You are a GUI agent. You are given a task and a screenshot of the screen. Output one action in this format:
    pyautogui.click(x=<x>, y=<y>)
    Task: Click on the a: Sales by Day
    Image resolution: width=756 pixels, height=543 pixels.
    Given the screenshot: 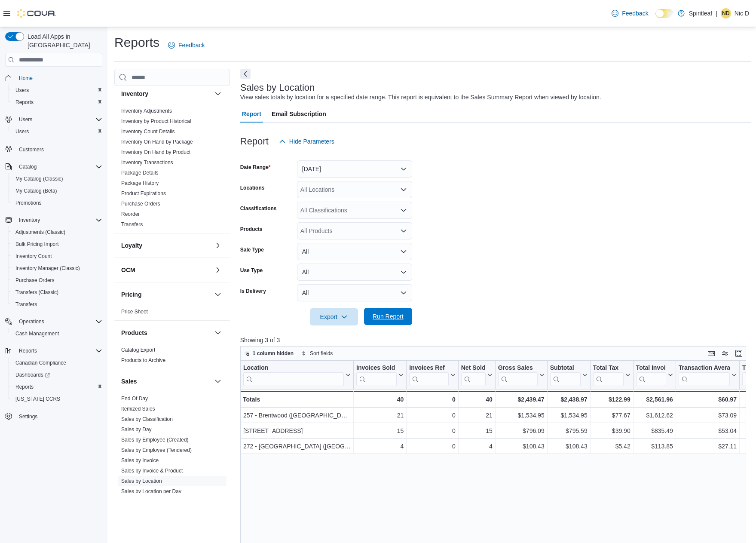 What is the action you would take?
    pyautogui.click(x=136, y=429)
    